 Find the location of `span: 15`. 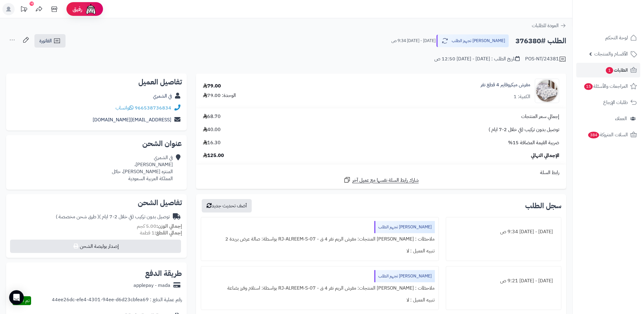

span: 15 is located at coordinates (589, 86).